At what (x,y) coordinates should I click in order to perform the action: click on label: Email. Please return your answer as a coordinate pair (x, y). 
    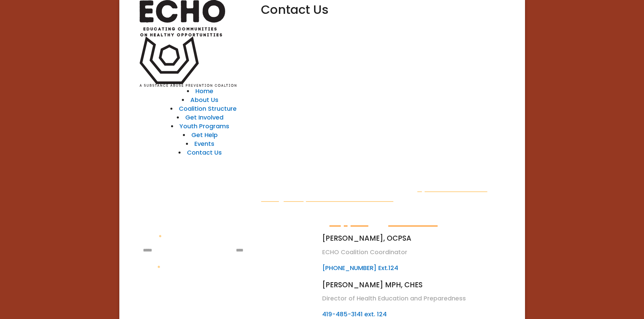
    Looking at the image, I should click on (231, 269).